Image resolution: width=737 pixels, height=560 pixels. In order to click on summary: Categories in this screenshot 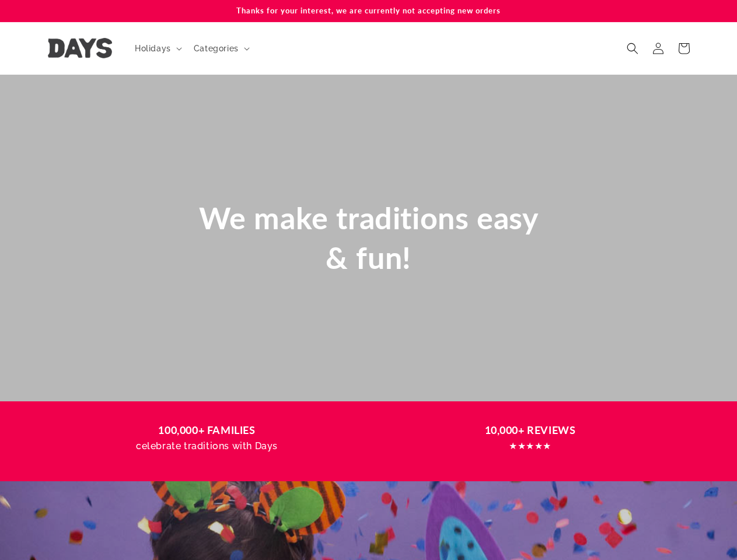, I will do `click(221, 49)`.